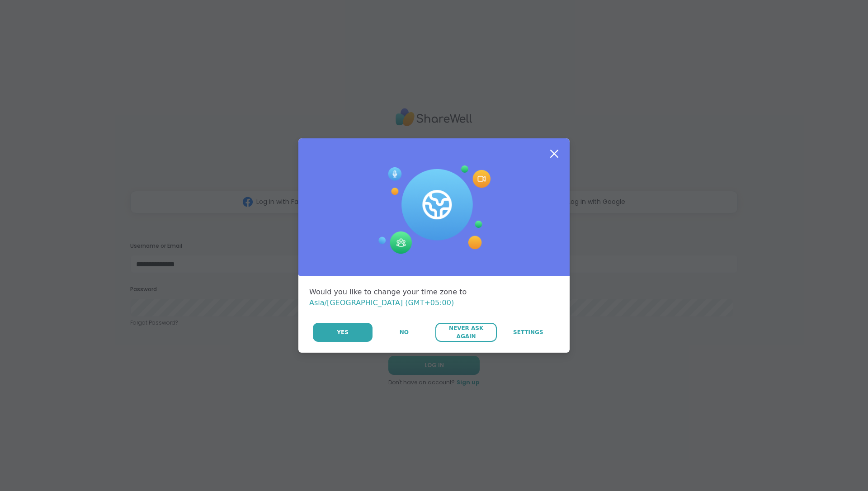 The image size is (868, 491). I want to click on span: Yes, so click(342, 332).